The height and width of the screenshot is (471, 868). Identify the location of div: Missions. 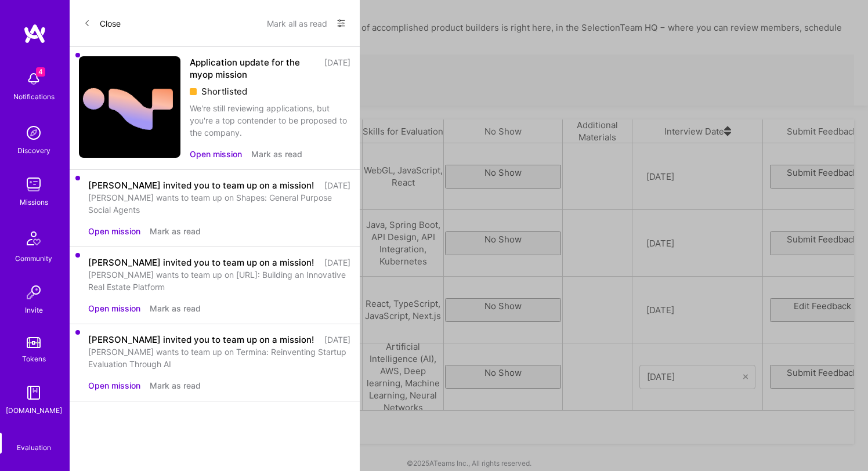
(34, 202).